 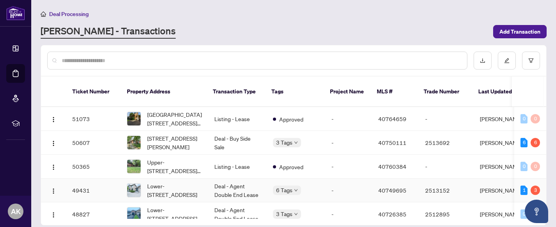 I want to click on span: AK, so click(x=16, y=211).